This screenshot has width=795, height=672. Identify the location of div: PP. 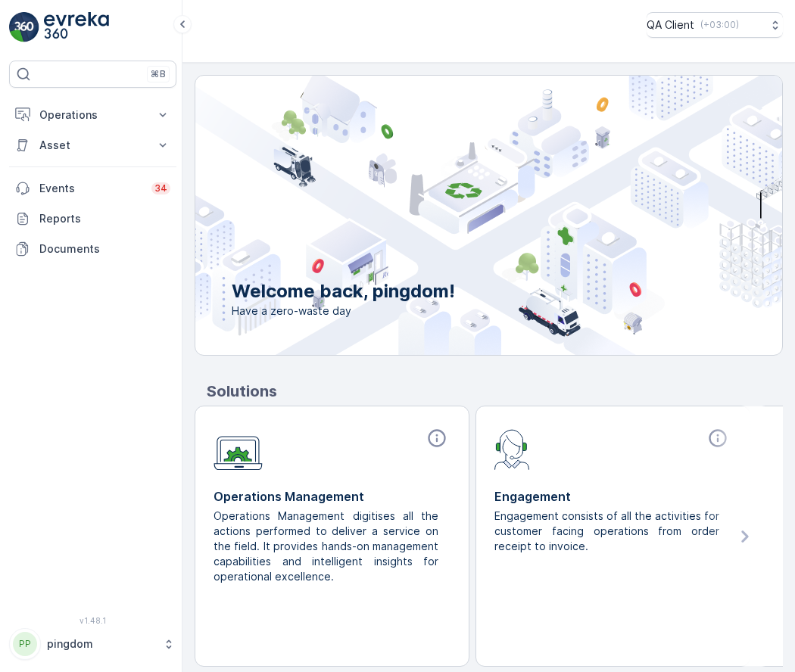
(25, 644).